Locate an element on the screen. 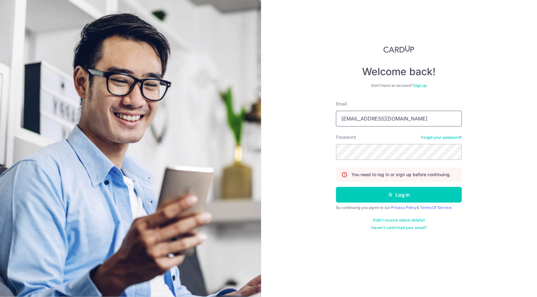 This screenshot has width=537, height=297. a: Sign up is located at coordinates (420, 85).